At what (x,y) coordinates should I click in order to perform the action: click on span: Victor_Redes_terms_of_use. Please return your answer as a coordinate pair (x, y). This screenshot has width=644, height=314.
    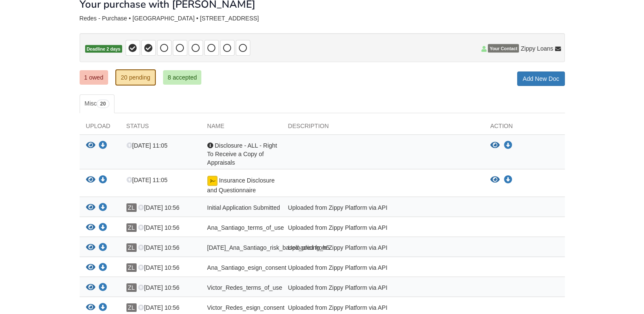
    Looking at the image, I should click on (245, 287).